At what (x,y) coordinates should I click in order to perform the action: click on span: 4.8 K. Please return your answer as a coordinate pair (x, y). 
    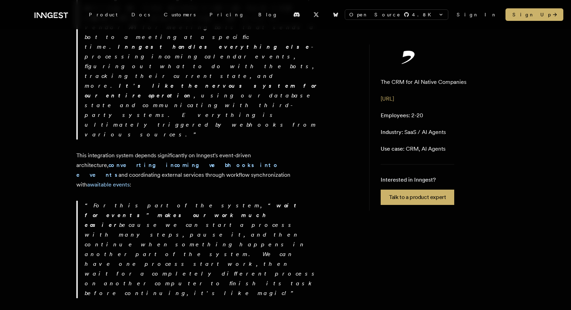
    Looking at the image, I should click on (423, 15).